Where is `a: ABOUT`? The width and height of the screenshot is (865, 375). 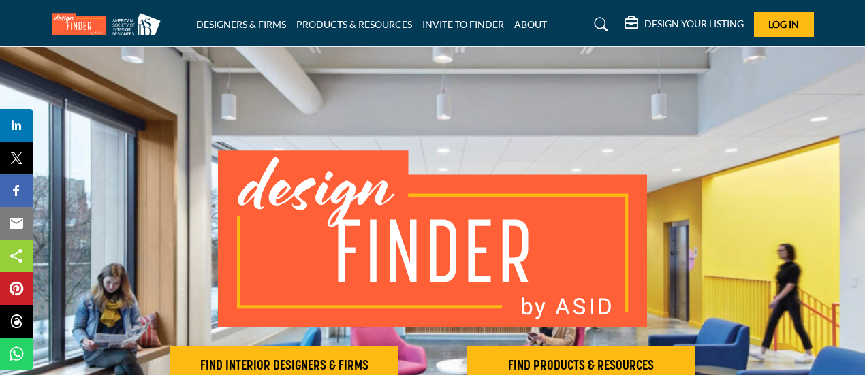
a: ABOUT is located at coordinates (531, 24).